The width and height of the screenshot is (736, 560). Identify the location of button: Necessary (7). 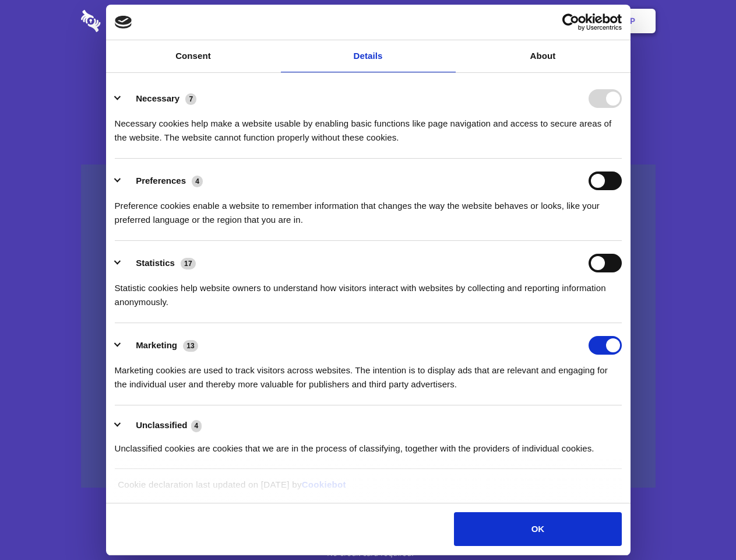
(159, 99).